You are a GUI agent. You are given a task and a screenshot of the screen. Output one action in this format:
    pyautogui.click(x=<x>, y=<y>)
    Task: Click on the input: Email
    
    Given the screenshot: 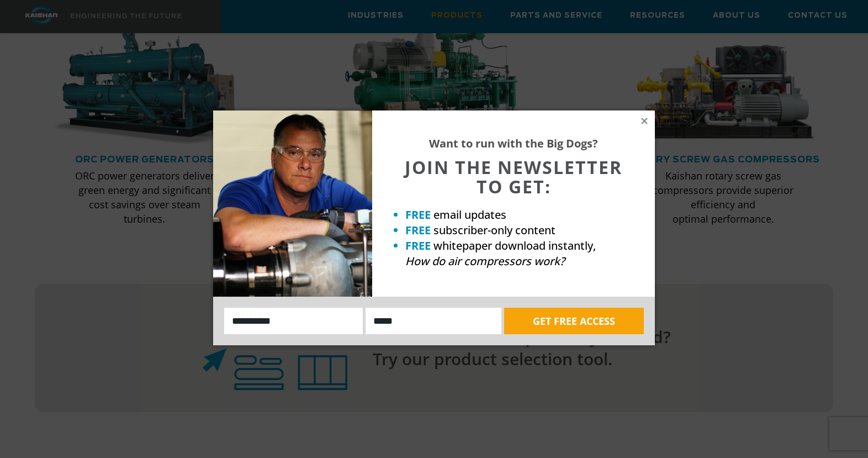 What is the action you would take?
    pyautogui.click(x=433, y=321)
    